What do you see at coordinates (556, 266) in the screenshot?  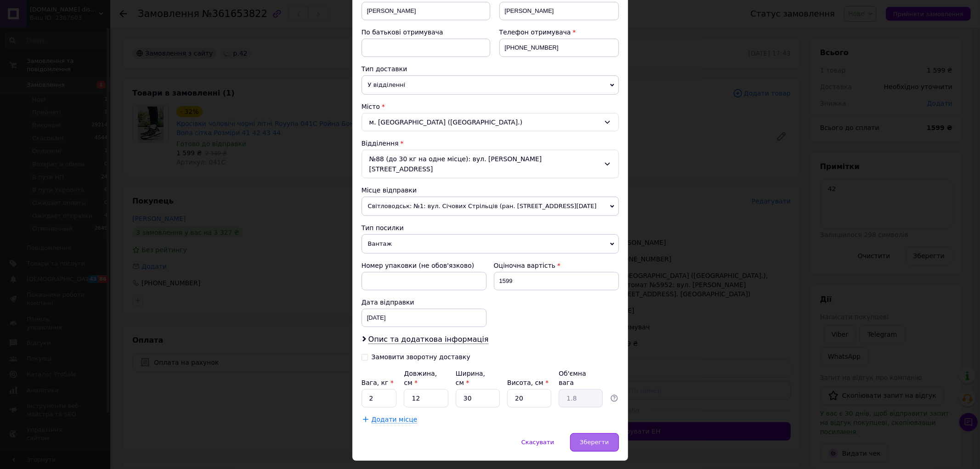 I see `div: Оціночна вартість` at bounding box center [556, 266].